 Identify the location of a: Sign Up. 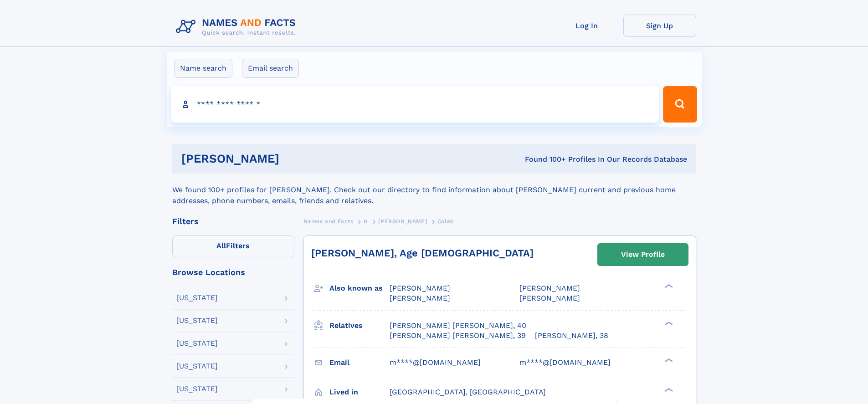
(660, 26).